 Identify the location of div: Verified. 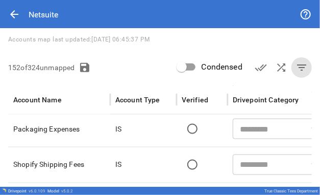
(195, 100).